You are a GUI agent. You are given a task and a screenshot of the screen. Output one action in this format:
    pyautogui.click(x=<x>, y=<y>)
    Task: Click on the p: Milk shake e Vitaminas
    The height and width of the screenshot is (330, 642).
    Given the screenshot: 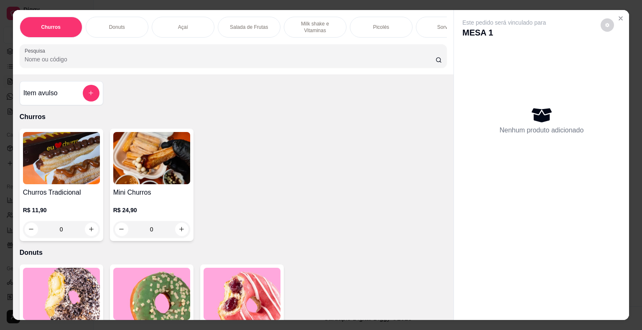 What is the action you would take?
    pyautogui.click(x=315, y=27)
    